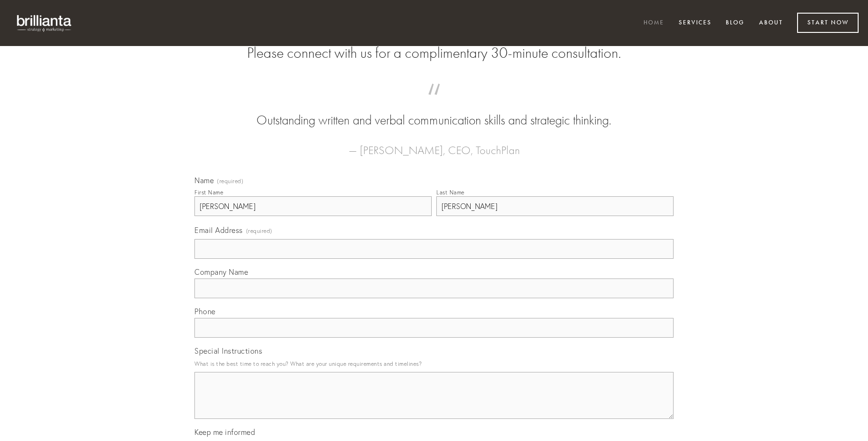 This screenshot has width=868, height=441. What do you see at coordinates (434, 363) in the screenshot?
I see `p: What is the best time to reach you? What are your unique requirements and timelines?` at bounding box center [434, 363].